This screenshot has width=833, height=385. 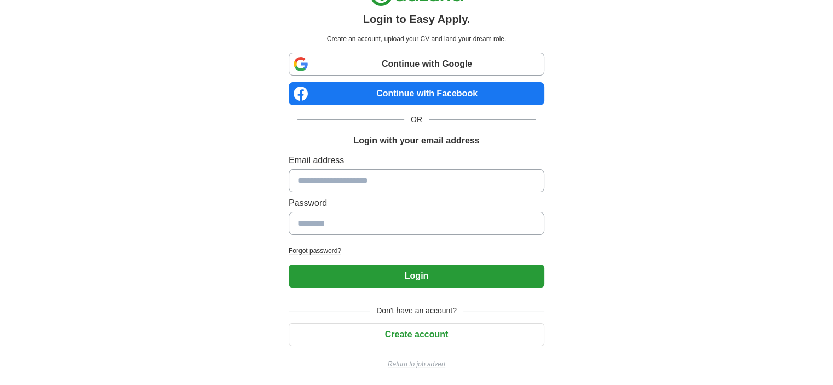 What do you see at coordinates (416, 119) in the screenshot?
I see `span: OR` at bounding box center [416, 119].